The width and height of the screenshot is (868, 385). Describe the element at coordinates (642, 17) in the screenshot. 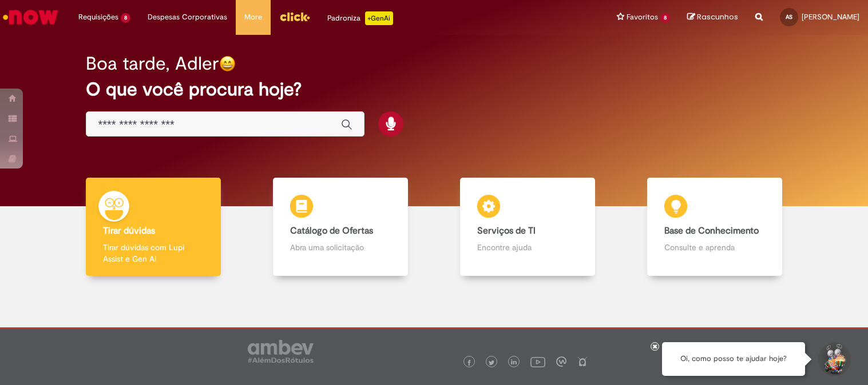

I see `span: Favoritos` at that location.